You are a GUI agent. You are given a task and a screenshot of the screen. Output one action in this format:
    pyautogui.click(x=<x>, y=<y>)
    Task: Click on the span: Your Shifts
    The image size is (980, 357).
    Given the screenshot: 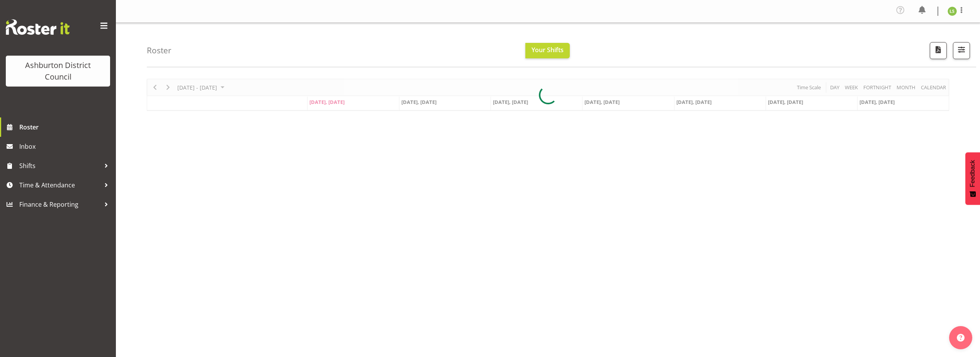 What is the action you would take?
    pyautogui.click(x=547, y=50)
    